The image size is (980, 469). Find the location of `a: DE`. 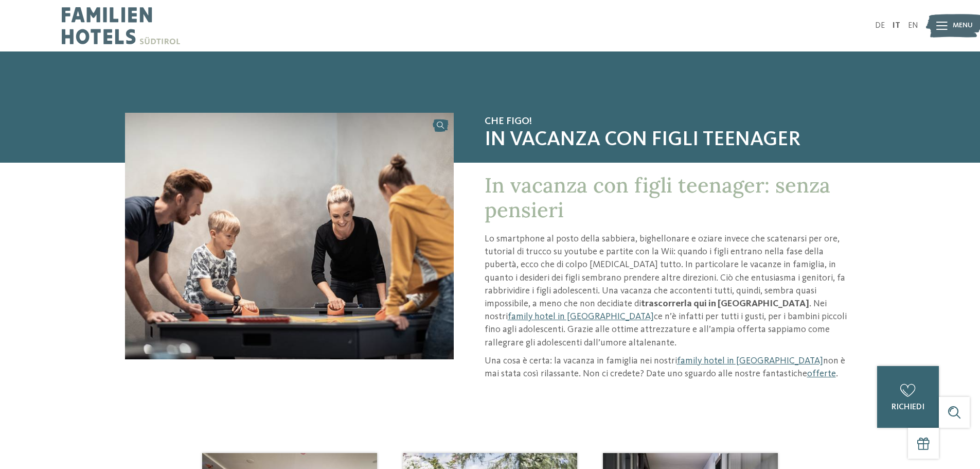

a: DE is located at coordinates (880, 26).